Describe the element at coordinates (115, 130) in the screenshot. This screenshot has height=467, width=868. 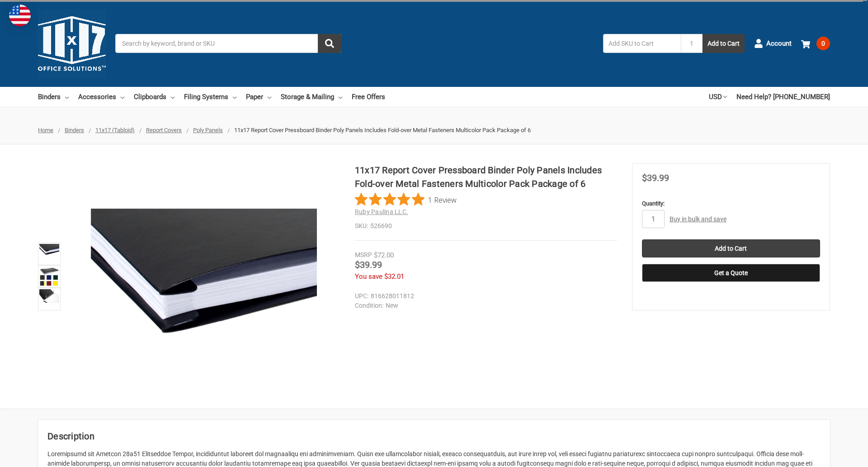
I see `span: 11x17 (Tabloid)` at that location.